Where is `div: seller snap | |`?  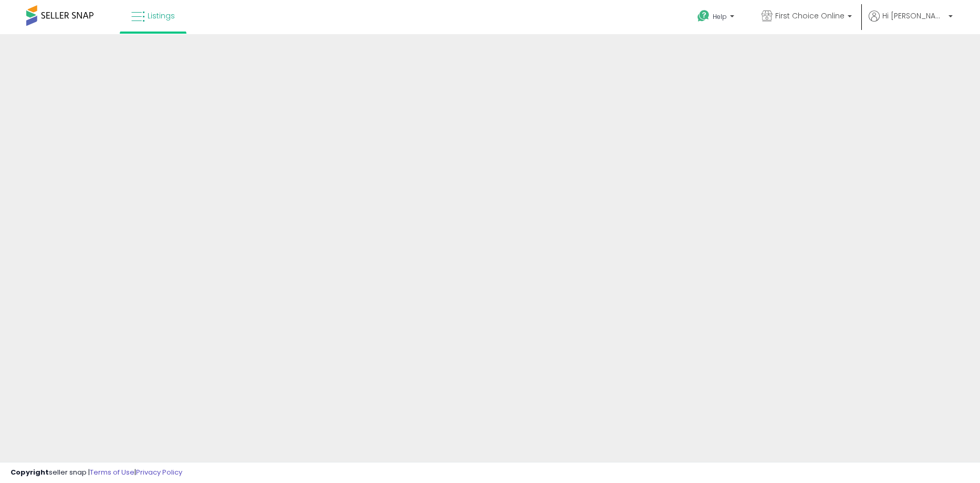 div: seller snap | | is located at coordinates (97, 473).